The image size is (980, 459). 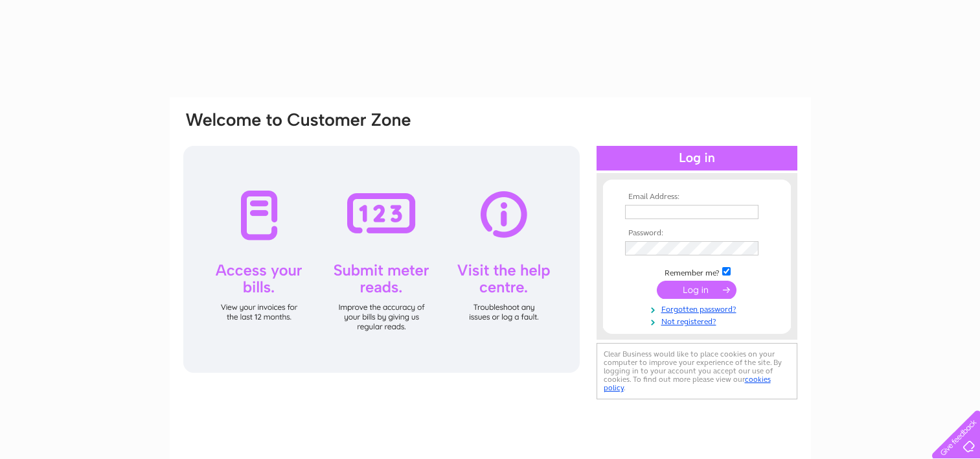 I want to click on td: Remember me?, so click(x=697, y=272).